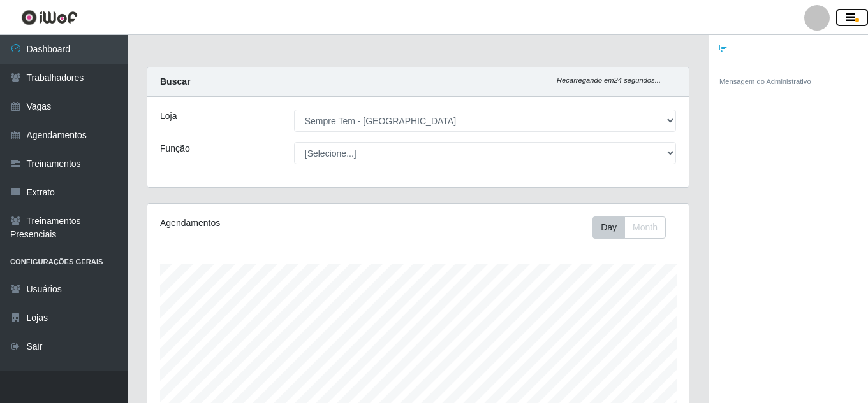 This screenshot has width=868, height=403. I want to click on strong: Buscar, so click(175, 81).